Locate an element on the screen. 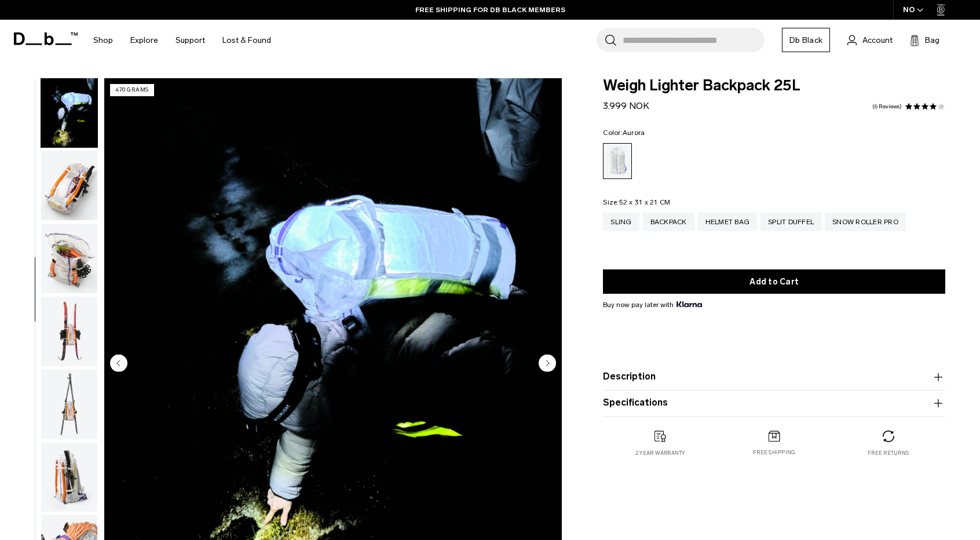  legend: Size: is located at coordinates (637, 202).